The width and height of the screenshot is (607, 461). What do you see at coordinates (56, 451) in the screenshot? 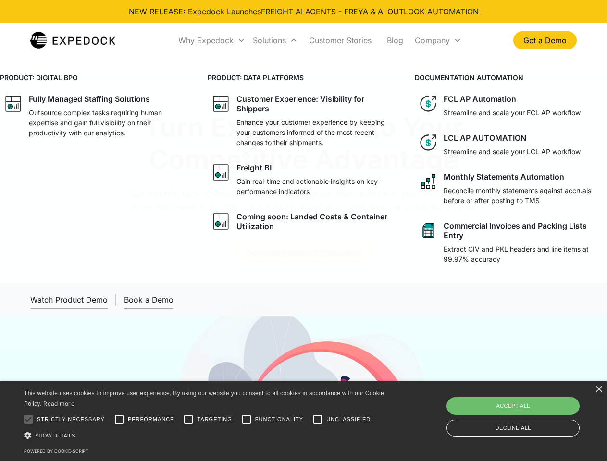
I see `a: Powered by cookie-script` at bounding box center [56, 451].